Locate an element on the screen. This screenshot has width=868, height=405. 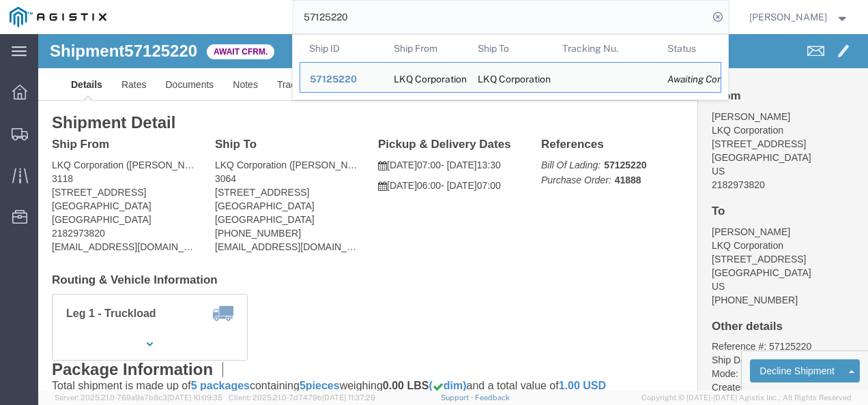
a: Support is located at coordinates (458, 398).